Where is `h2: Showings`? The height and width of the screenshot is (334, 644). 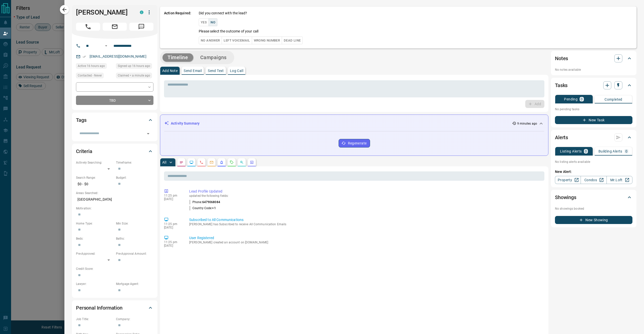 h2: Showings is located at coordinates (565, 197).